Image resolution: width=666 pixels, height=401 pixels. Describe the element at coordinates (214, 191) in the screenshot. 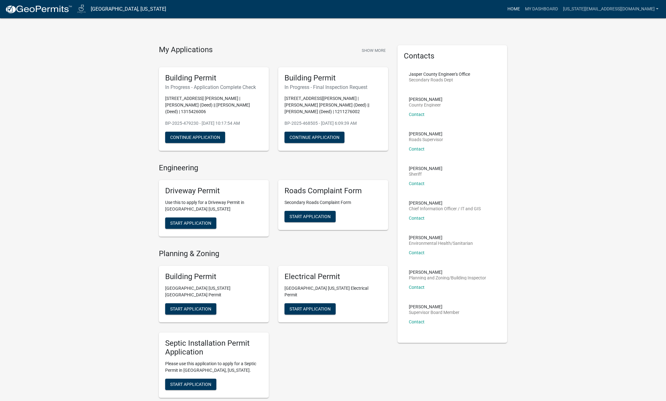

I see `h5: Driveway Permit` at that location.